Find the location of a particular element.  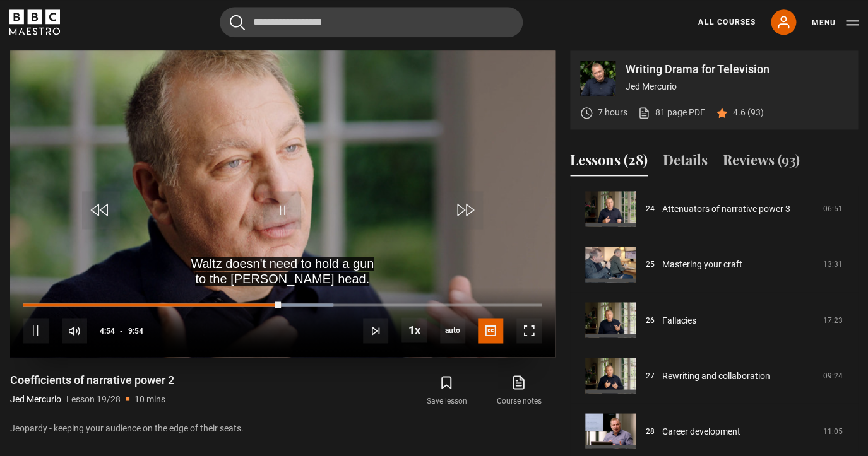

a: 81 page PDF is located at coordinates (671, 112).